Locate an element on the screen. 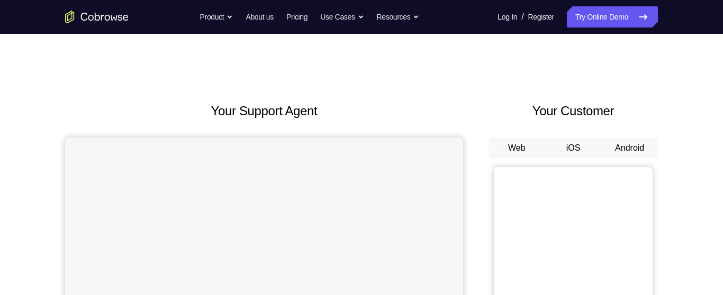 The image size is (723, 295). a: Log In is located at coordinates (507, 17).